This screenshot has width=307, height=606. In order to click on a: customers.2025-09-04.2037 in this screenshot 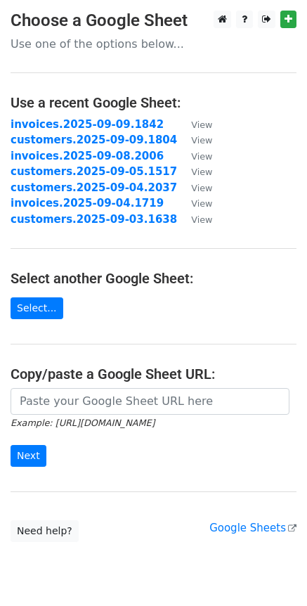, I will do `click(94, 188)`.